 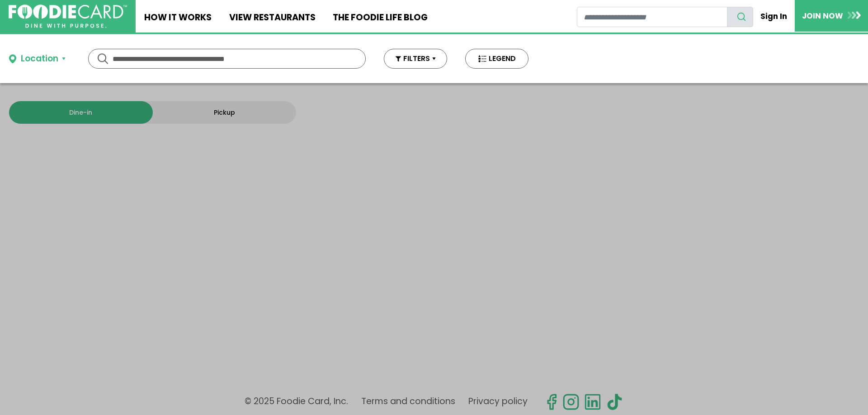 What do you see at coordinates (740, 16) in the screenshot?
I see `button: search` at bounding box center [740, 16].